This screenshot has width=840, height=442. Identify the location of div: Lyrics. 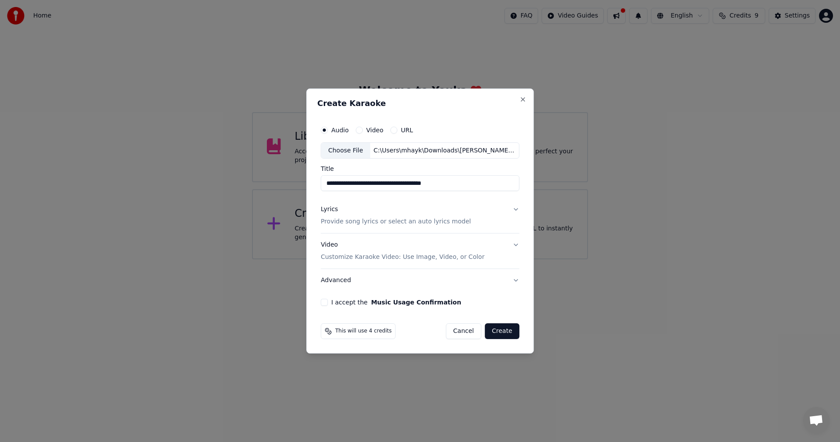
(329, 210).